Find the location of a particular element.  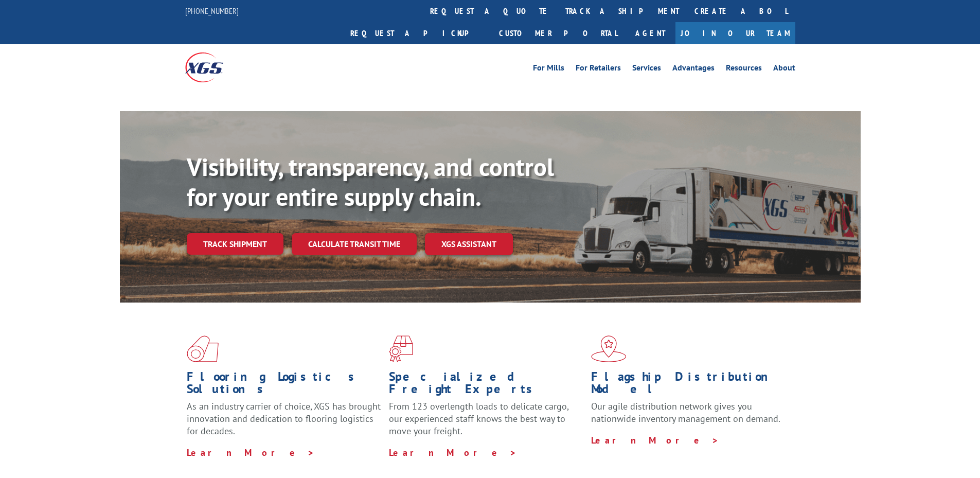

img: xgs-icon-flagship-distribution-model-red is located at coordinates (608, 349).